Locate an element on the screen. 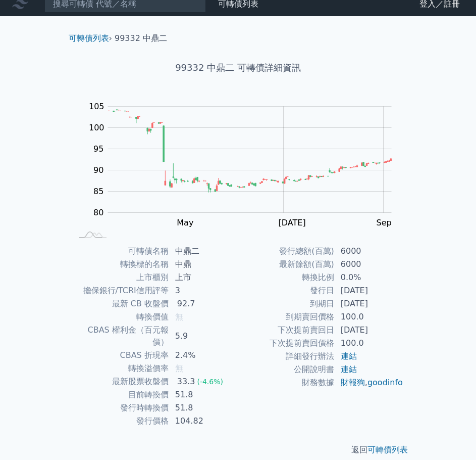 The height and width of the screenshot is (460, 476). div: 92.7 is located at coordinates (187, 304).